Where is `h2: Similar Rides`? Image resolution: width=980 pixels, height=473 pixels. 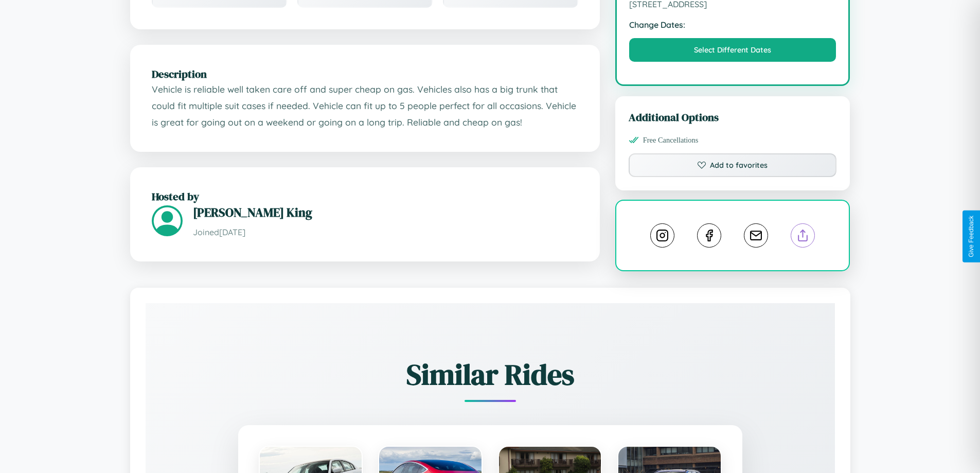
h2: Similar Rides is located at coordinates (490, 374).